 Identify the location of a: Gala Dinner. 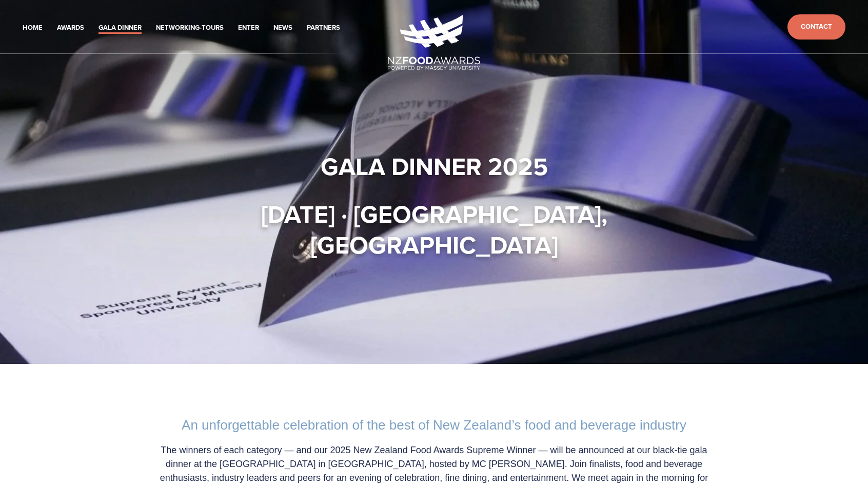
(120, 28).